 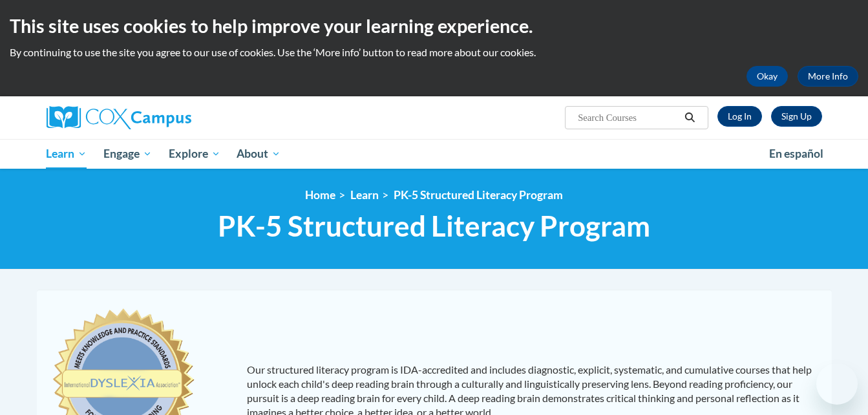 I want to click on span: Explore, so click(x=195, y=154).